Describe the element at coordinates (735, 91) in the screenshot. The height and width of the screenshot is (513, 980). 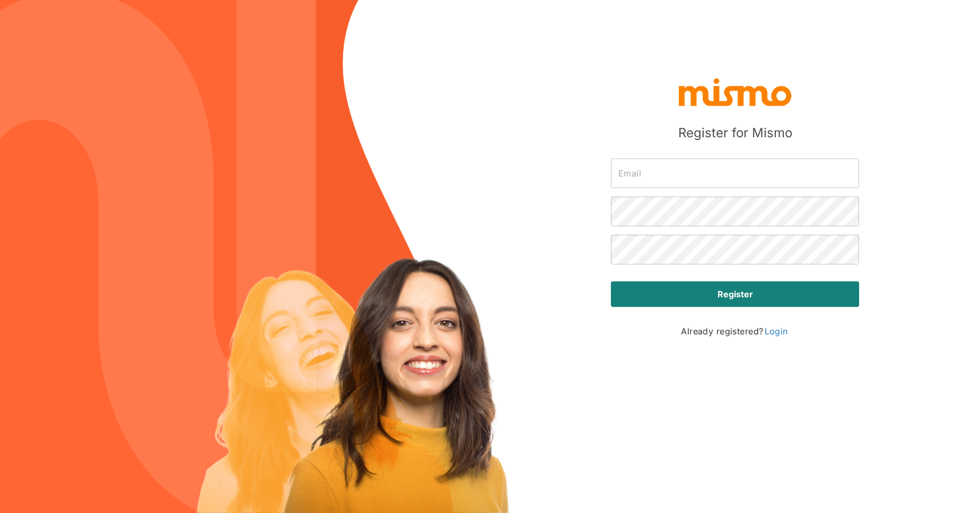
I see `img: logo` at that location.